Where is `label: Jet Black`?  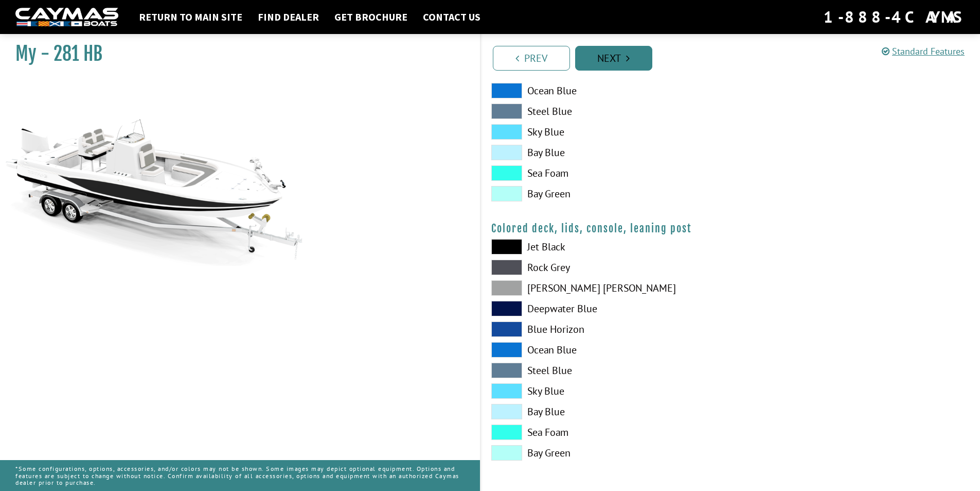 label: Jet Black is located at coordinates (606, 247).